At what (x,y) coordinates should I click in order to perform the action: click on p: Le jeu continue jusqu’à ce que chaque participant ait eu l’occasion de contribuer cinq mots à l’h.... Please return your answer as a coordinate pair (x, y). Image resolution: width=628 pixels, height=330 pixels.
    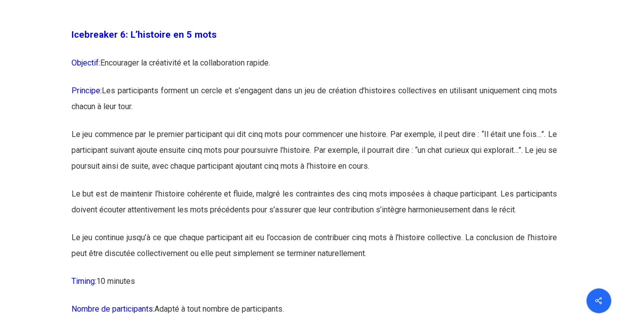
    Looking at the image, I should click on (314, 252).